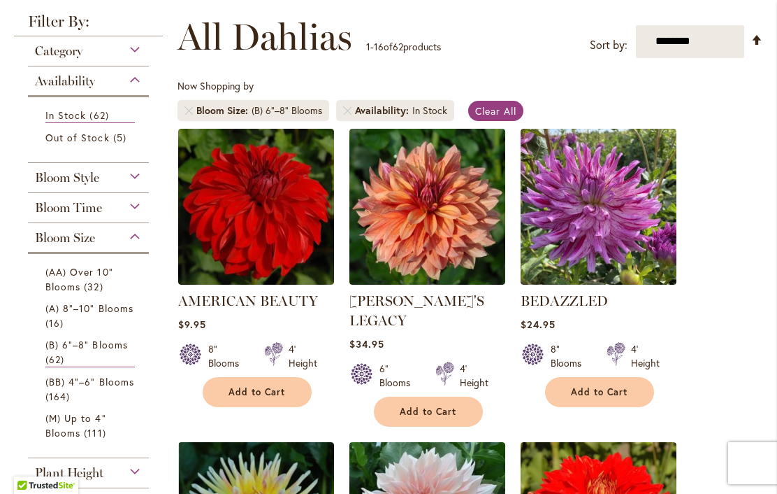  I want to click on span: Bloom Time, so click(69, 208).